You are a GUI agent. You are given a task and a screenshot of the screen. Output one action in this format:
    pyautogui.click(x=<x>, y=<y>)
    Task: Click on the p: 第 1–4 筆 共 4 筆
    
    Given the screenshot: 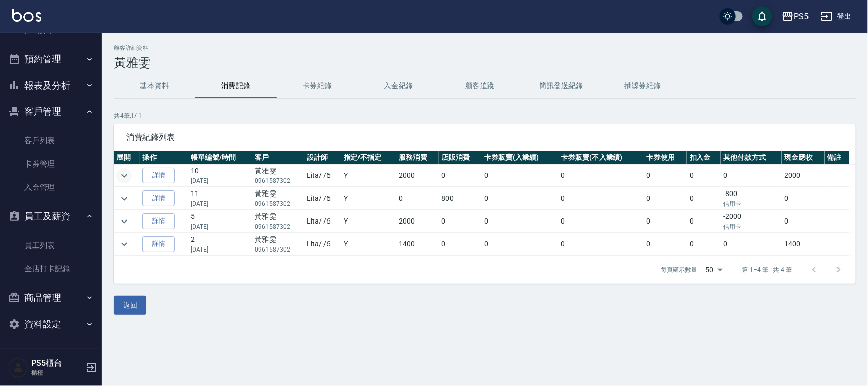 What is the action you would take?
    pyautogui.click(x=767, y=270)
    